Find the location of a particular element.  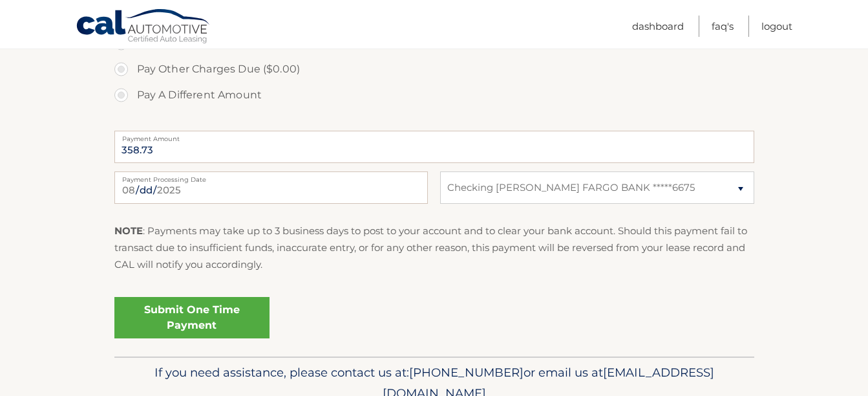

p: : Payments may take up to 3 business days to post to your account and to clear your bank account.... is located at coordinates (434, 247).